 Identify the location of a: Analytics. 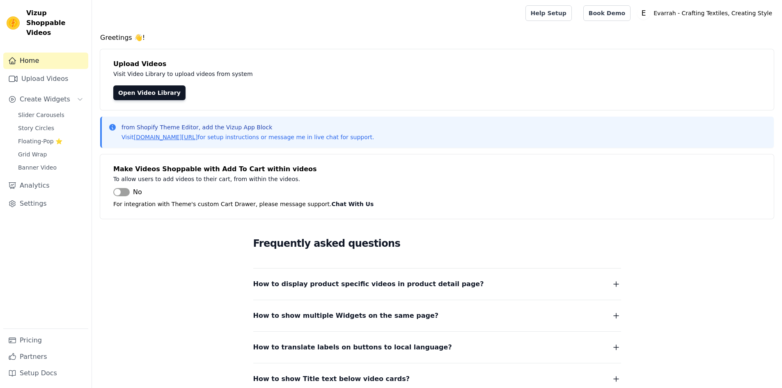
(46, 186).